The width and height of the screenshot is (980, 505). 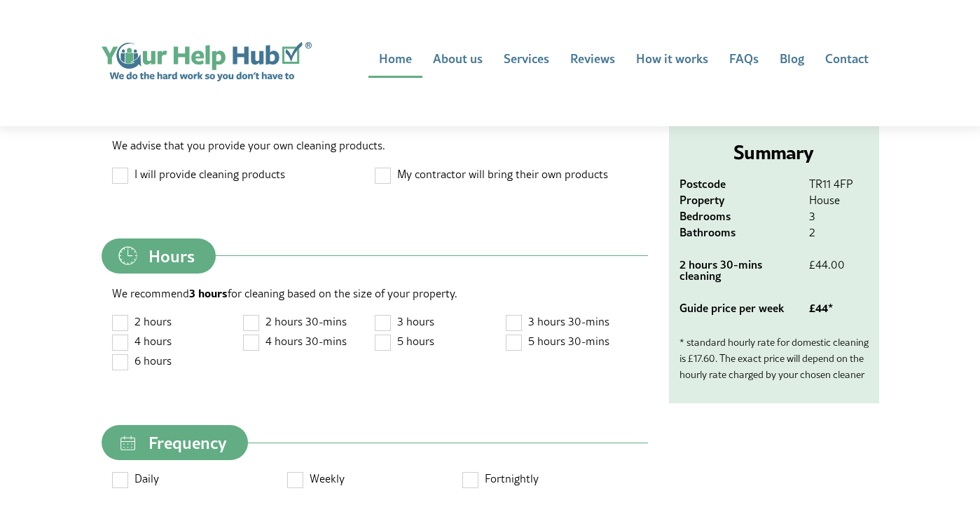 I want to click on h2: Summary, so click(x=774, y=152).